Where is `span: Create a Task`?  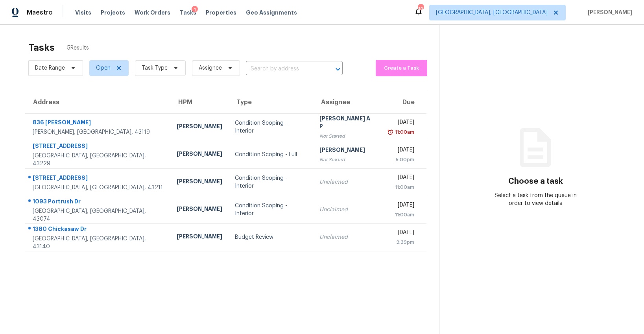 span: Create a Task is located at coordinates (402, 68).